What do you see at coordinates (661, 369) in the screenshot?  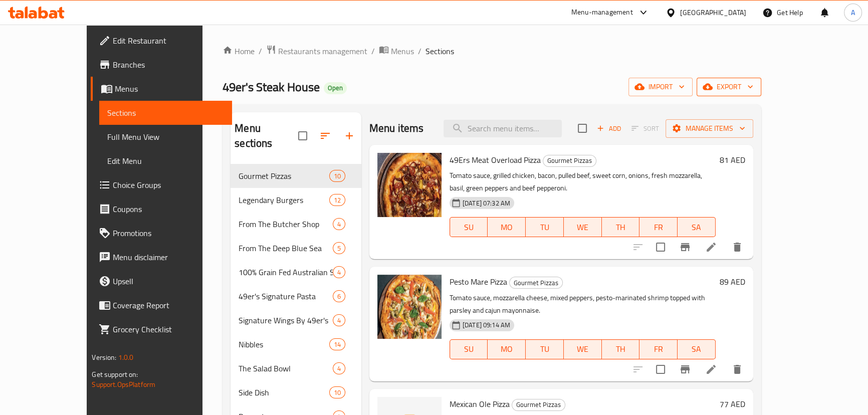 I see `span: Select to update` at bounding box center [661, 369].